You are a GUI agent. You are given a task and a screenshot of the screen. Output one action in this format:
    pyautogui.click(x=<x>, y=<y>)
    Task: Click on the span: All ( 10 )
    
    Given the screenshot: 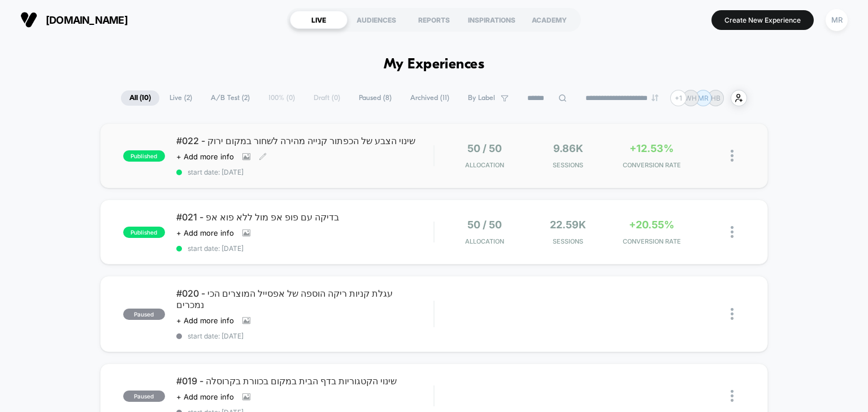 What is the action you would take?
    pyautogui.click(x=140, y=98)
    